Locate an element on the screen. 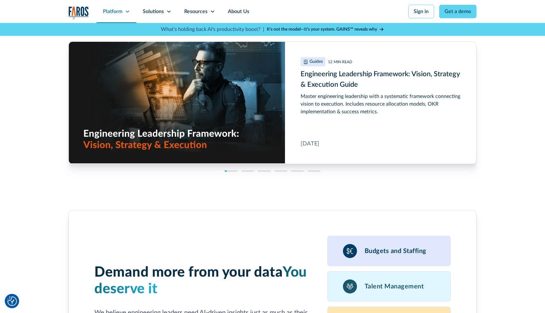  h3: Talent Management is located at coordinates (394, 286).